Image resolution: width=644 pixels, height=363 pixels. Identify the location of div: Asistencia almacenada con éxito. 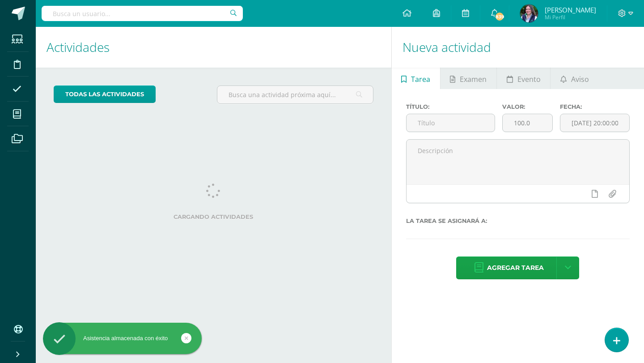
(122, 338).